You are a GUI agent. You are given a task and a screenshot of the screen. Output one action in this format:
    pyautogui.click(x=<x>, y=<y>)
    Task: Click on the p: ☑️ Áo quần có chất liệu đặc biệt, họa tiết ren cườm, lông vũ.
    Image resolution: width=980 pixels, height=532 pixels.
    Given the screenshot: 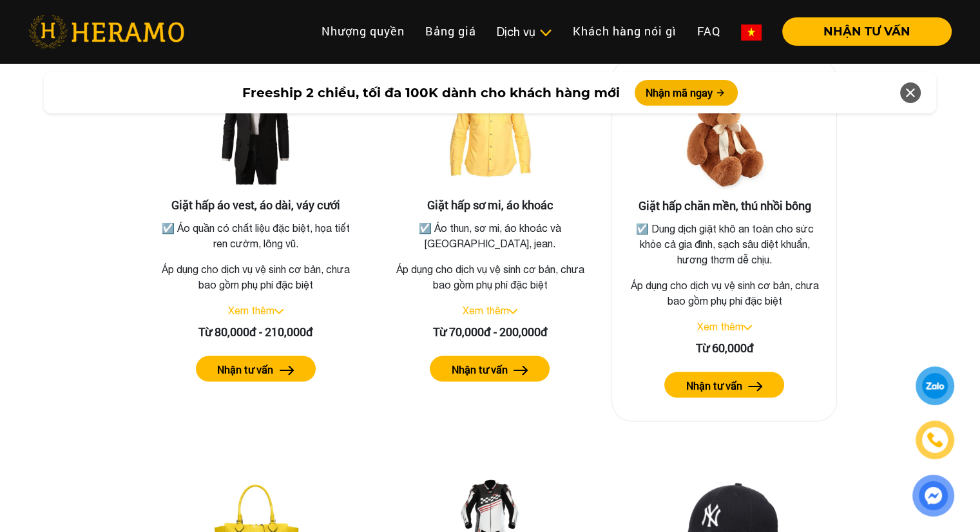 What is the action you would take?
    pyautogui.click(x=255, y=235)
    